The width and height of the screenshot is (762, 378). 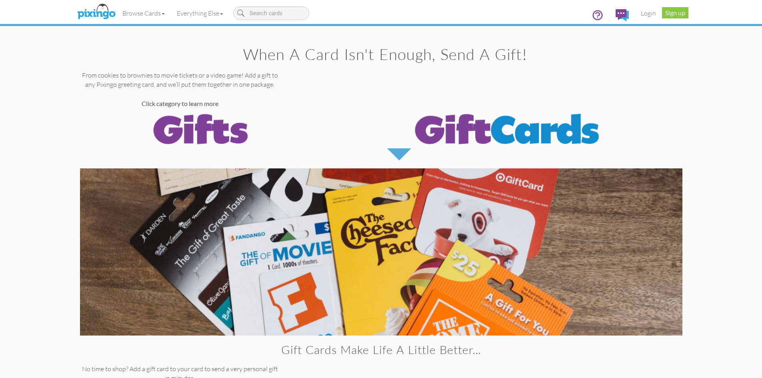 I want to click on img: pixingo logo, so click(x=96, y=12).